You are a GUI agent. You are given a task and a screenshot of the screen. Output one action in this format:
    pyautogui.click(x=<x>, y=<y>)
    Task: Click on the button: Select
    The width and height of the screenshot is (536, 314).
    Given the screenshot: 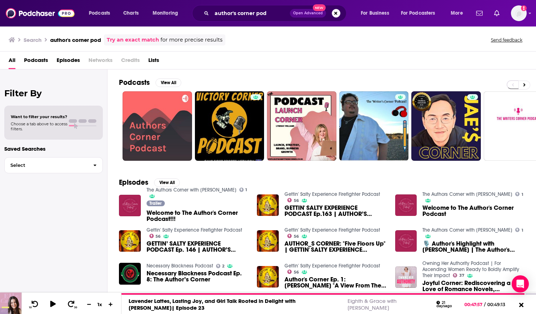 What is the action you would take?
    pyautogui.click(x=53, y=165)
    